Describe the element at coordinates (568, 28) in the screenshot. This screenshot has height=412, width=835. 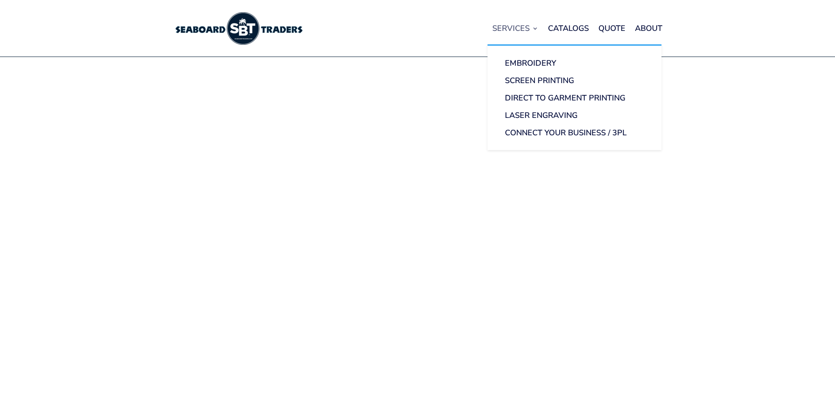
I see `a: Catalogs` at that location.